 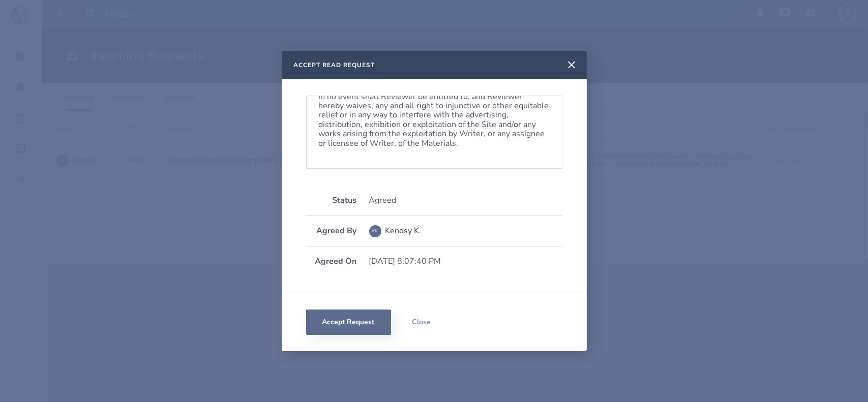 What do you see at coordinates (466, 232) in the screenshot?
I see `a: KKKendsy K.` at bounding box center [466, 232].